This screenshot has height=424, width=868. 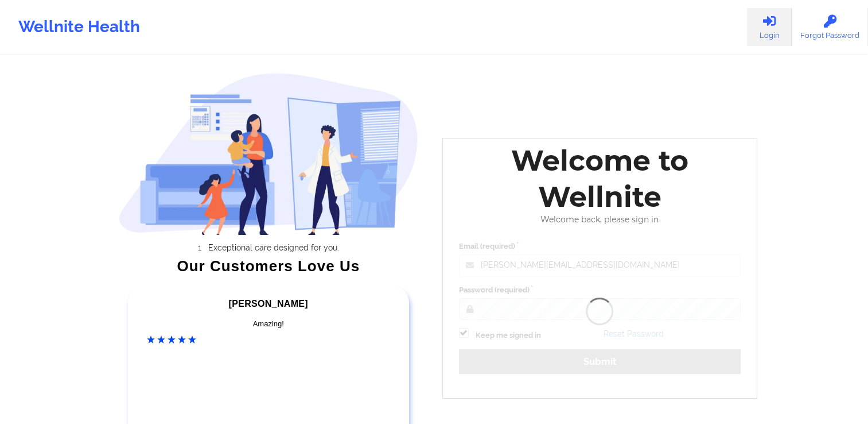 I want to click on div: Welcome to Wellnite, so click(x=600, y=179).